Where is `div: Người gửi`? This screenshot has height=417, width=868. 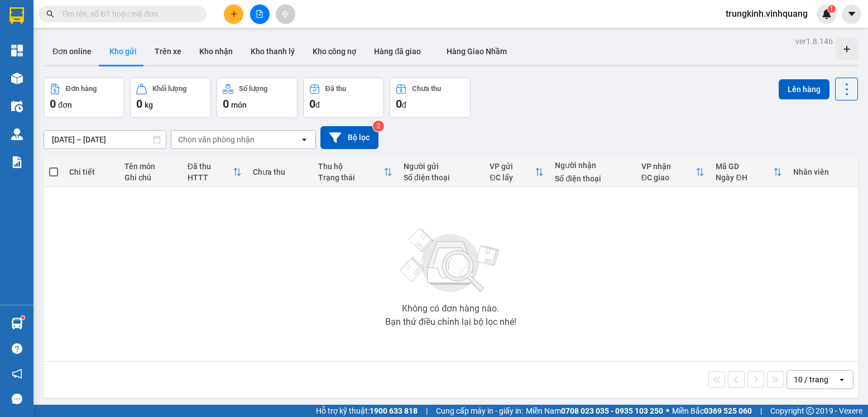
div: Người gửi is located at coordinates (441, 166).